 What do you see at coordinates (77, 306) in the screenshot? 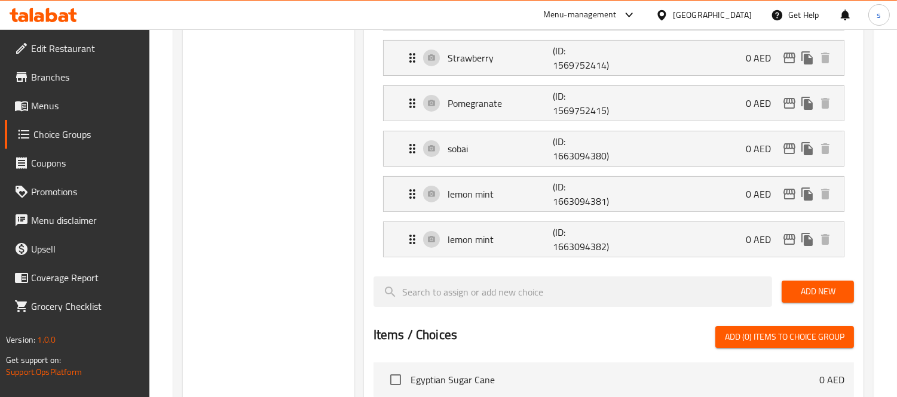
I see `a: Grocery Checklist` at bounding box center [77, 306].